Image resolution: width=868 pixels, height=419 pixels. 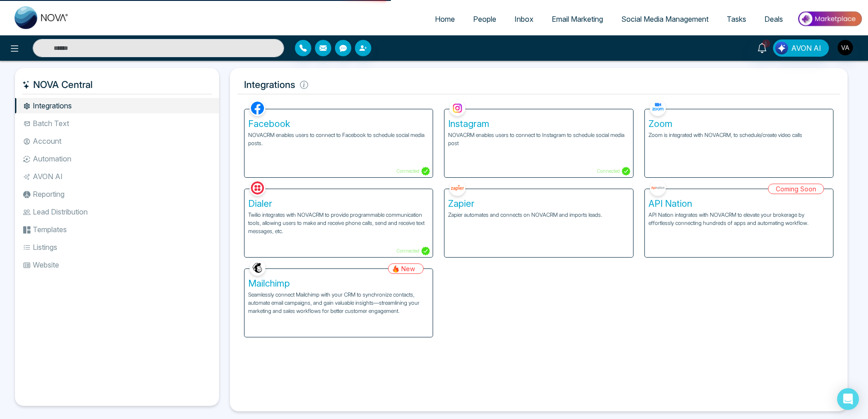 What do you see at coordinates (524, 19) in the screenshot?
I see `a: Inbox` at bounding box center [524, 19].